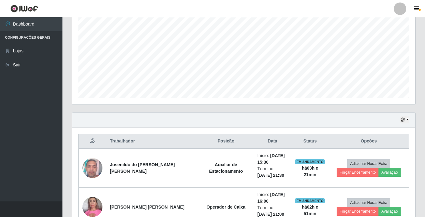 This screenshot has height=217, width=425. I want to click on strong: Auxiliar de Estacionamento, so click(226, 168).